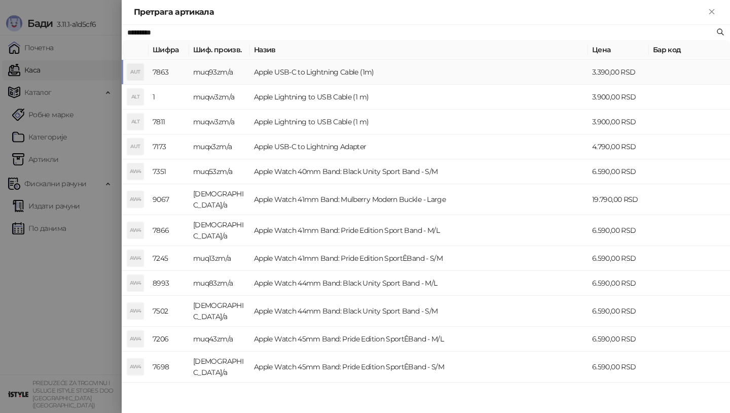 The image size is (730, 413). What do you see at coordinates (169, 147) in the screenshot?
I see `td: 7173` at bounding box center [169, 147].